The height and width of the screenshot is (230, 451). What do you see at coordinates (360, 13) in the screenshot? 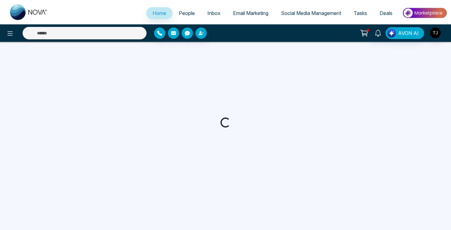
I see `a: Tasks` at bounding box center [360, 13].